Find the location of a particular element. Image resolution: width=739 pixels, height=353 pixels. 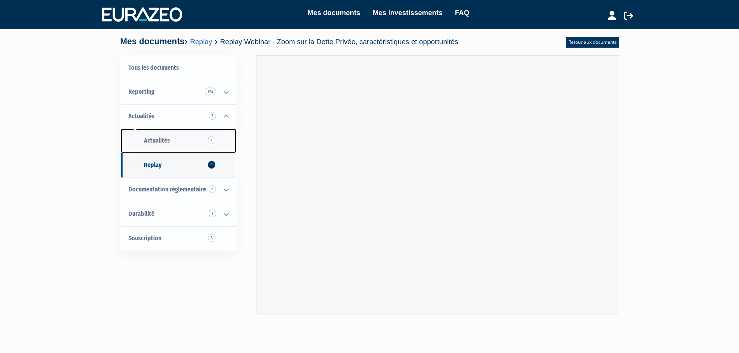

a: Retour aux documents is located at coordinates (592, 42).